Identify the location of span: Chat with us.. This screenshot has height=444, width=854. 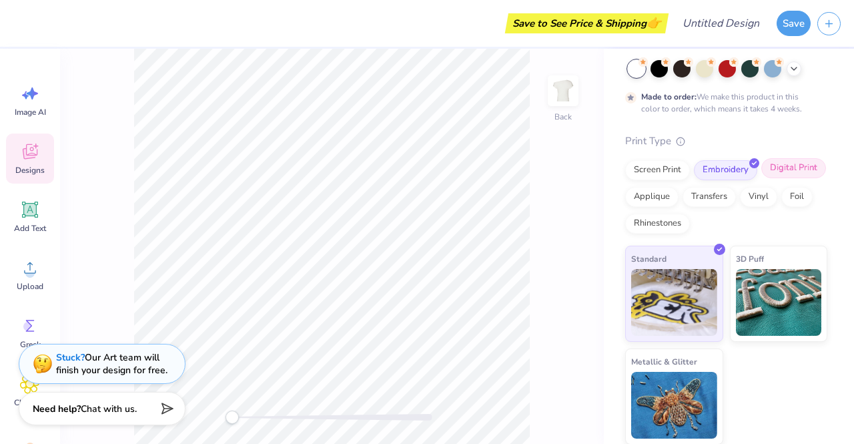
(109, 408).